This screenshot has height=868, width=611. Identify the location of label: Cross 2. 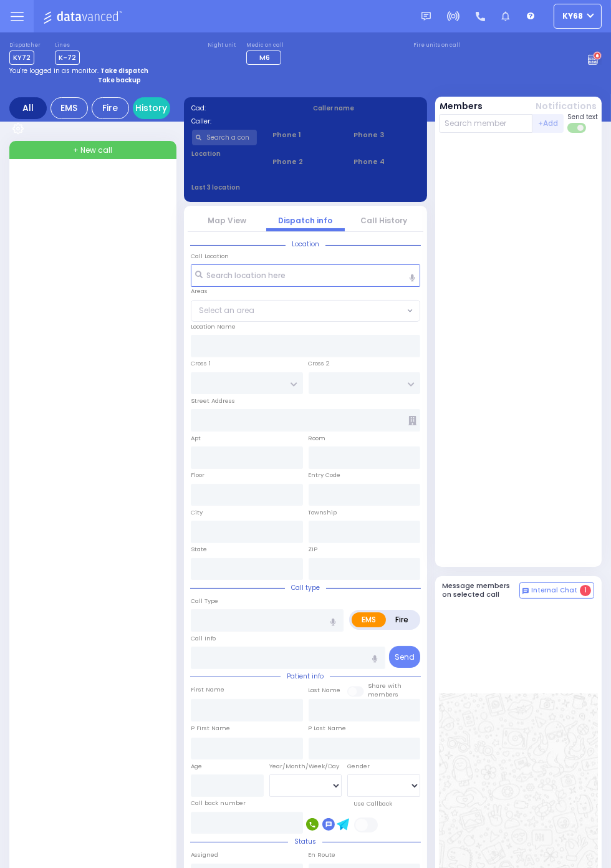
(319, 364).